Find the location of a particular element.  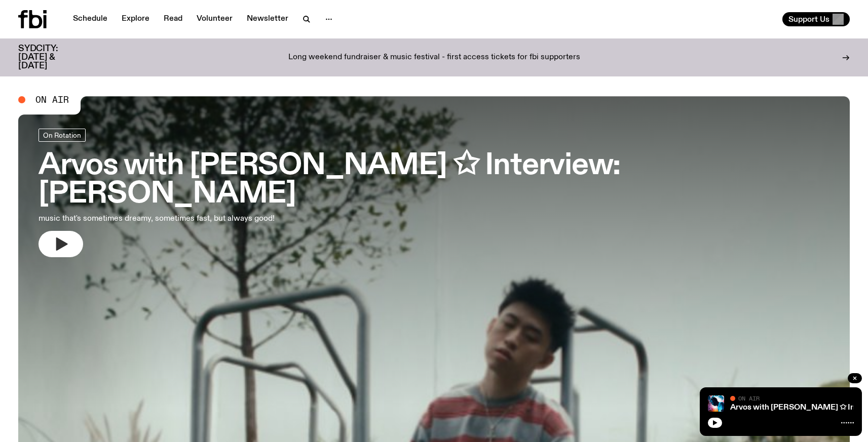

span: Support Us is located at coordinates (809, 20).